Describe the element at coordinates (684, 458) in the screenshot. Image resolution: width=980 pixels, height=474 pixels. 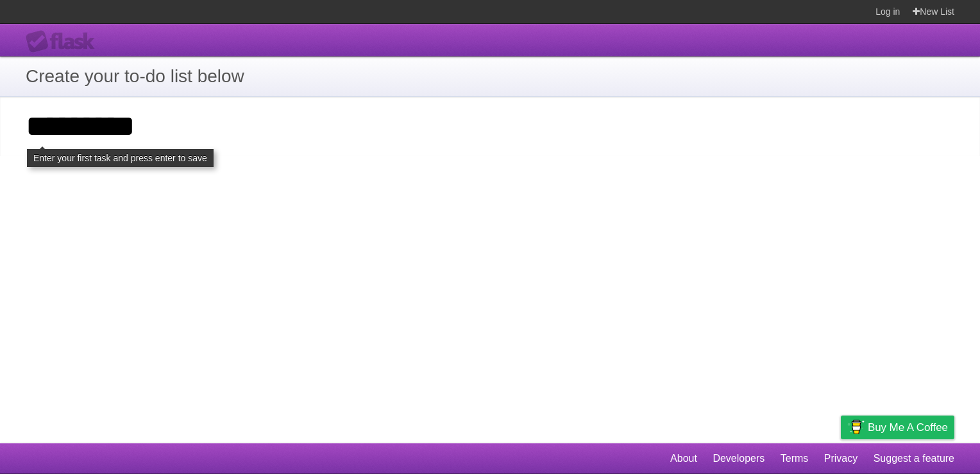
I see `a: About` at that location.